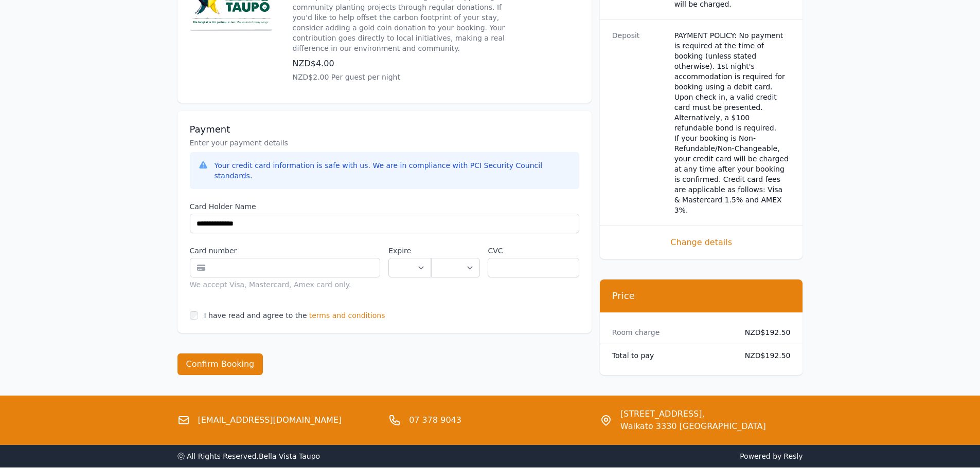 This screenshot has height=468, width=980. I want to click on h3: Payment, so click(384, 130).